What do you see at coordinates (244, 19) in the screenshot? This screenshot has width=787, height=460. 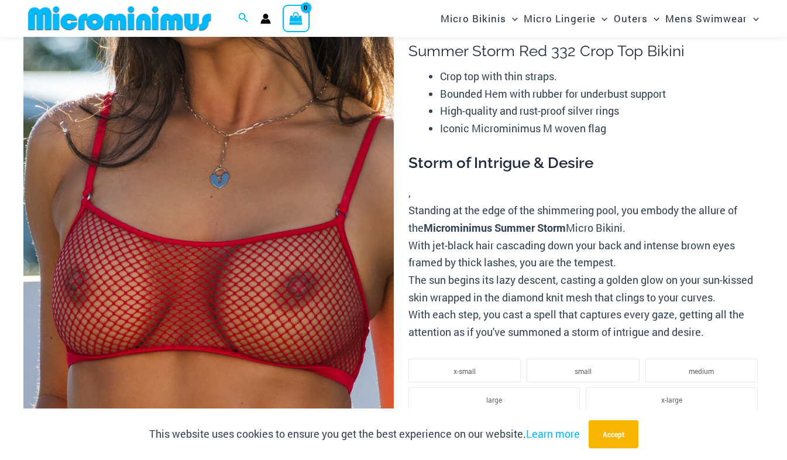 I see `a: Search icon link` at bounding box center [244, 19].